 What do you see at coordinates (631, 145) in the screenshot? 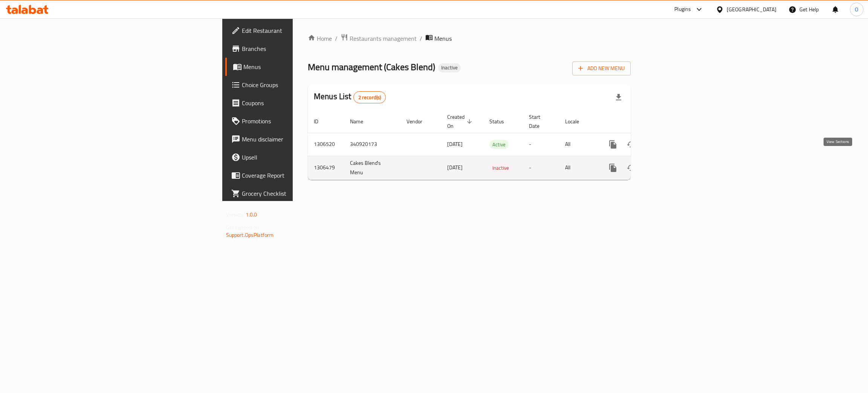
I see `button: Change Status` at bounding box center [631, 145].